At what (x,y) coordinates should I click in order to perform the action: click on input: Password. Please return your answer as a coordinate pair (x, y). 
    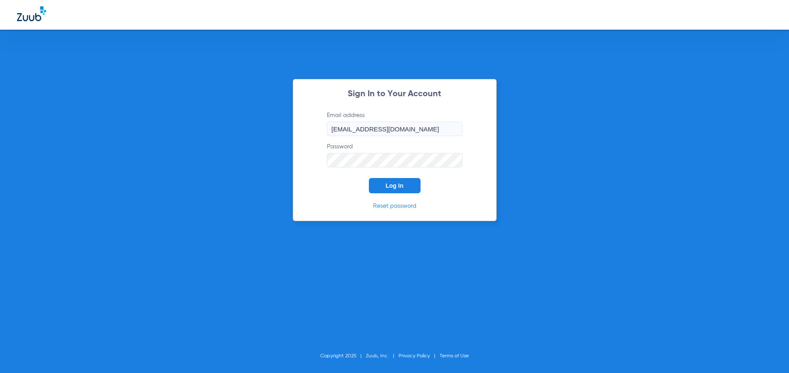
    Looking at the image, I should click on (395, 160).